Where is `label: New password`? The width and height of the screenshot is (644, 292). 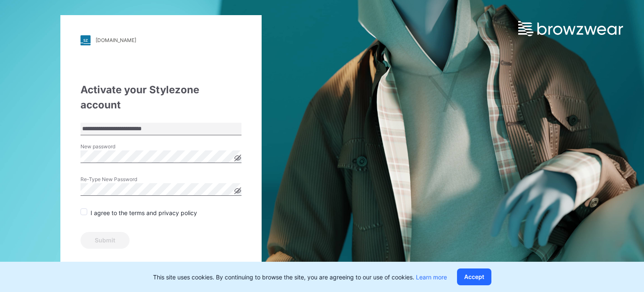
label: New password is located at coordinates (110, 147).